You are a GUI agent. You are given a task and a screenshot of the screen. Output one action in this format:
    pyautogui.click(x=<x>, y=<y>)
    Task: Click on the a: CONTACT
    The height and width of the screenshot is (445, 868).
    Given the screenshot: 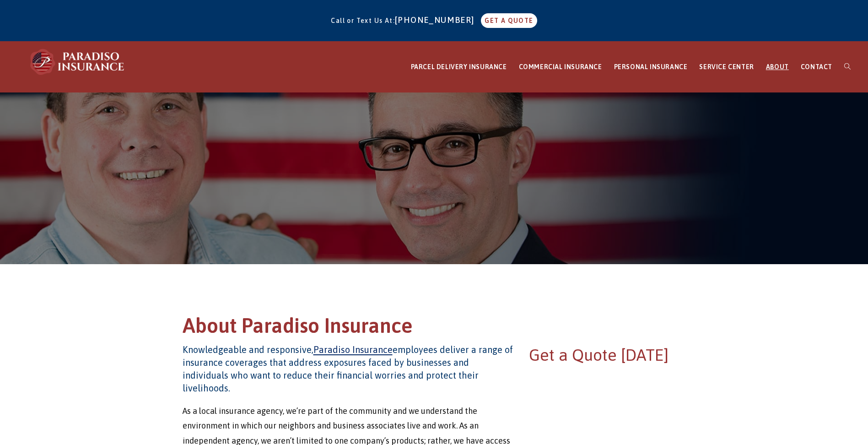 What is the action you would take?
    pyautogui.click(x=816, y=67)
    